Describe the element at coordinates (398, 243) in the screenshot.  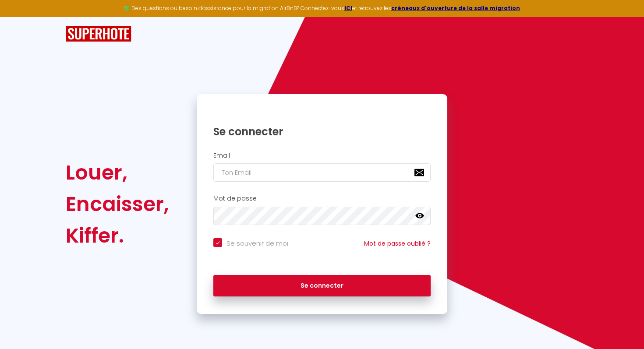
I see `a: Mot de passe oublié ?` at that location.